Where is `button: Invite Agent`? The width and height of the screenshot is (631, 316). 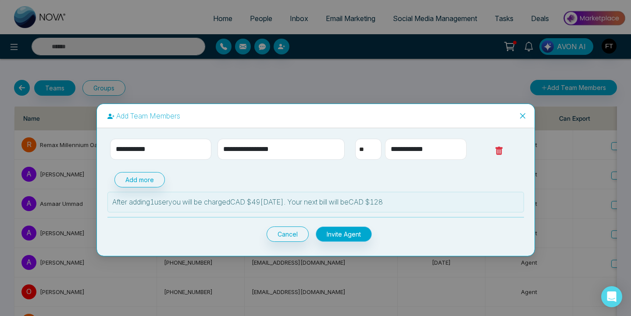 button: Invite Agent is located at coordinates (344, 234).